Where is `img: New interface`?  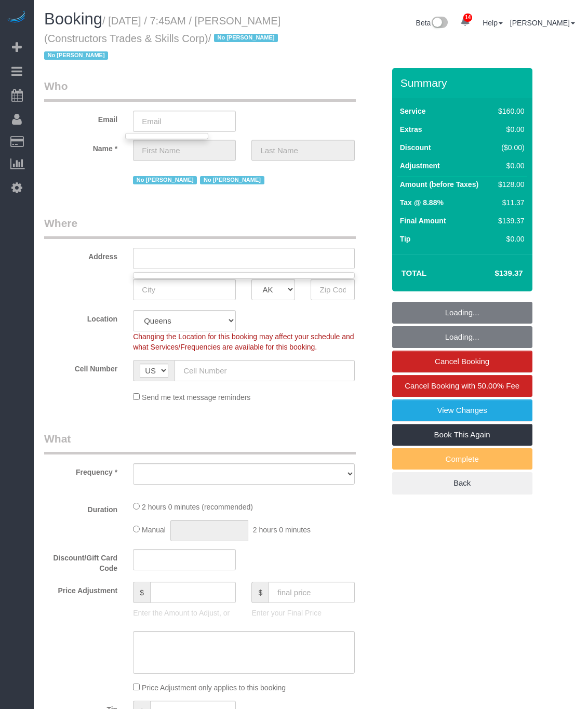
img: New interface is located at coordinates (439, 23).